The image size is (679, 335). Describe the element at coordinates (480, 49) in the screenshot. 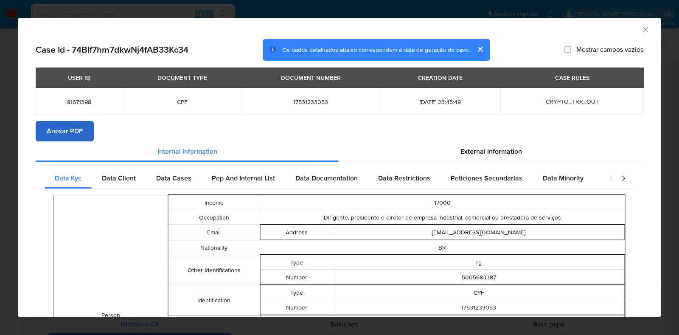

I see `button: cerrar` at that location.